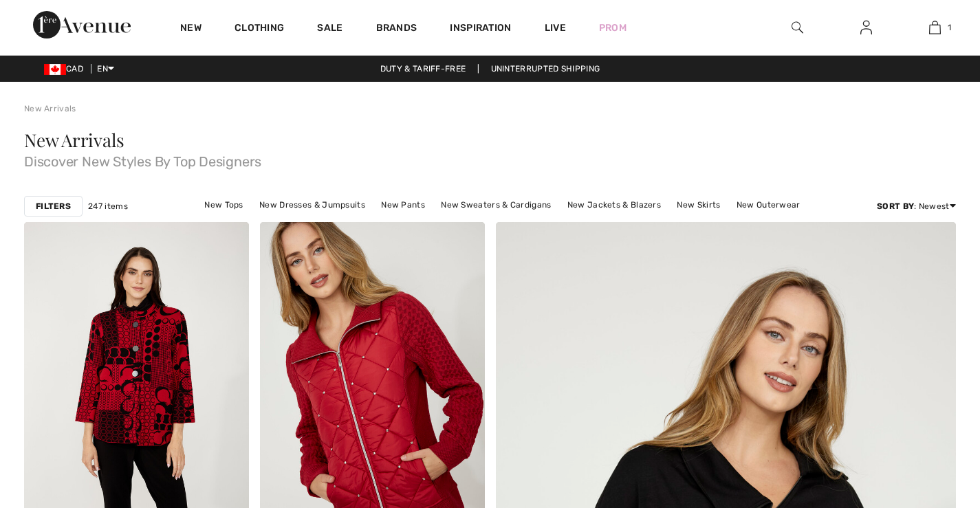  Describe the element at coordinates (555, 27) in the screenshot. I see `a: Live` at that location.